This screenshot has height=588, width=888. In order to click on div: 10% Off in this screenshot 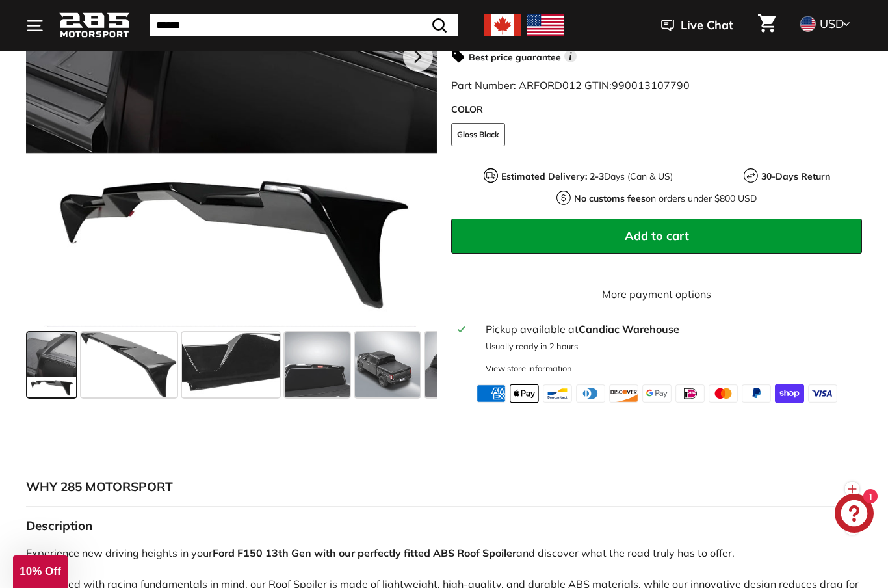, I will do `click(40, 571)`.